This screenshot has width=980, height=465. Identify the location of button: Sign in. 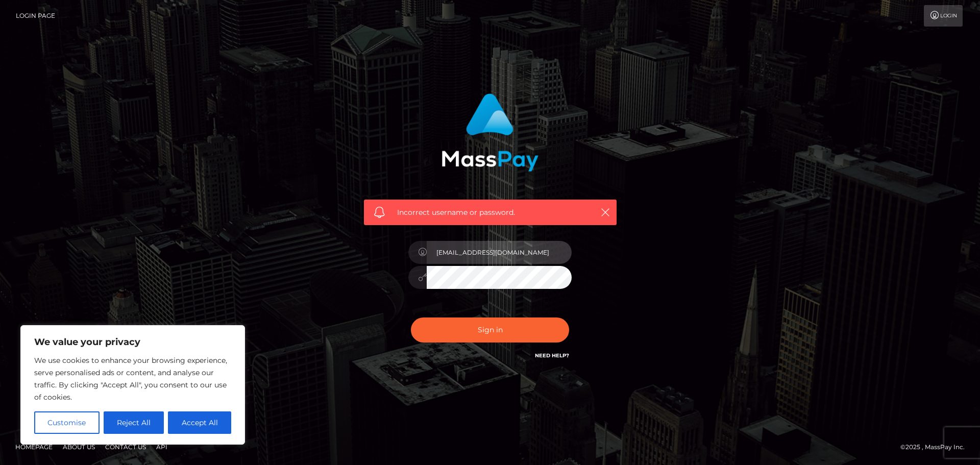
(490, 329).